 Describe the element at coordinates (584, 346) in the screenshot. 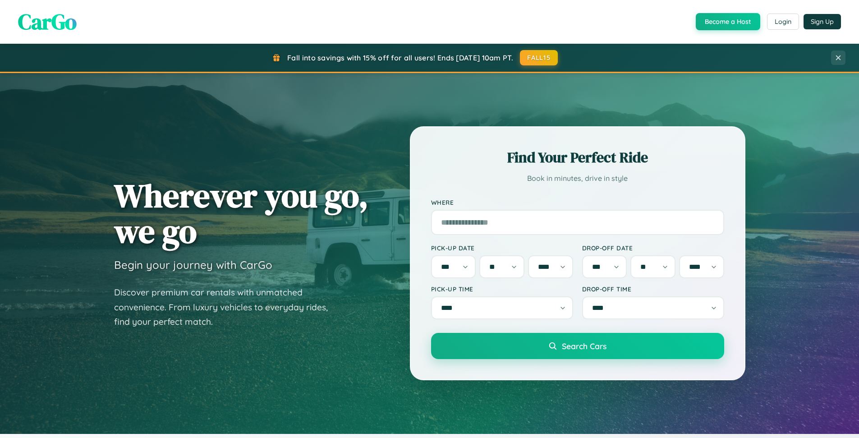

I see `span: Search Cars` at that location.